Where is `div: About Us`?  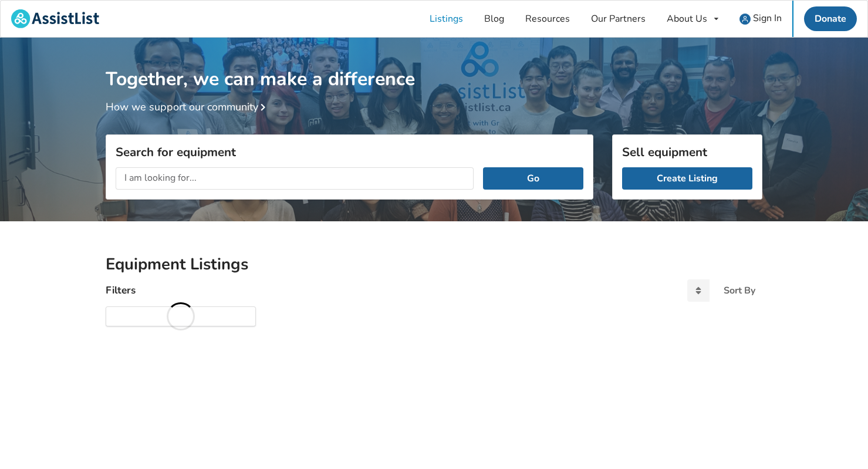 div: About Us is located at coordinates (687, 19).